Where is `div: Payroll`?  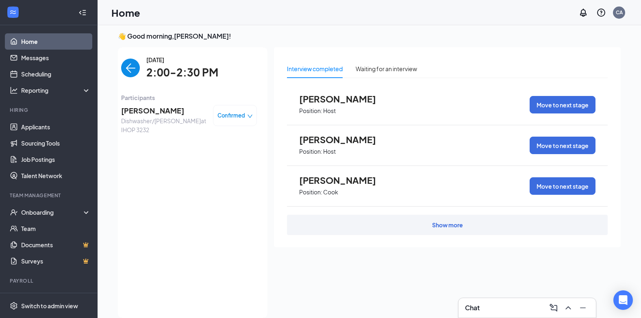
div: Payroll is located at coordinates (49, 281).